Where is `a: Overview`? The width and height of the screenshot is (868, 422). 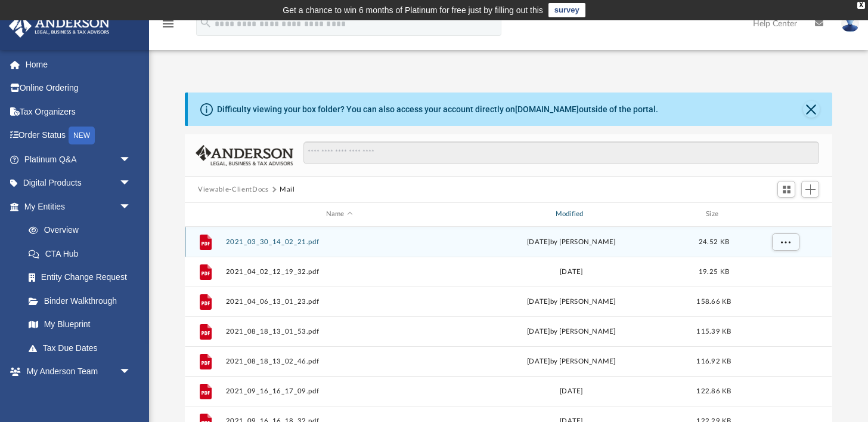 a: Overview is located at coordinates (83, 230).